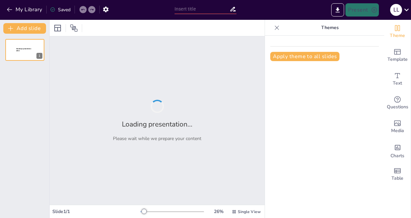 The width and height of the screenshot is (411, 218). I want to click on span: Table, so click(397, 179).